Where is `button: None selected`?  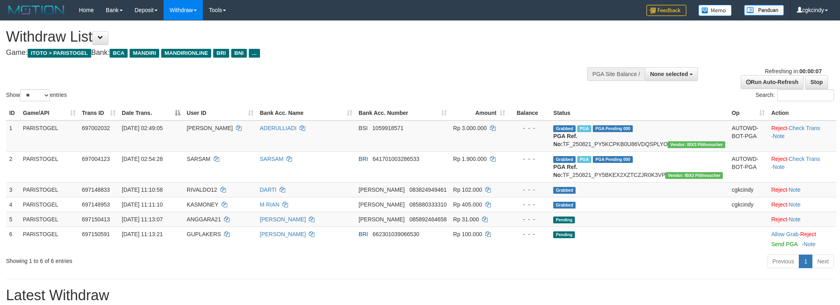 button: None selected is located at coordinates (671, 74).